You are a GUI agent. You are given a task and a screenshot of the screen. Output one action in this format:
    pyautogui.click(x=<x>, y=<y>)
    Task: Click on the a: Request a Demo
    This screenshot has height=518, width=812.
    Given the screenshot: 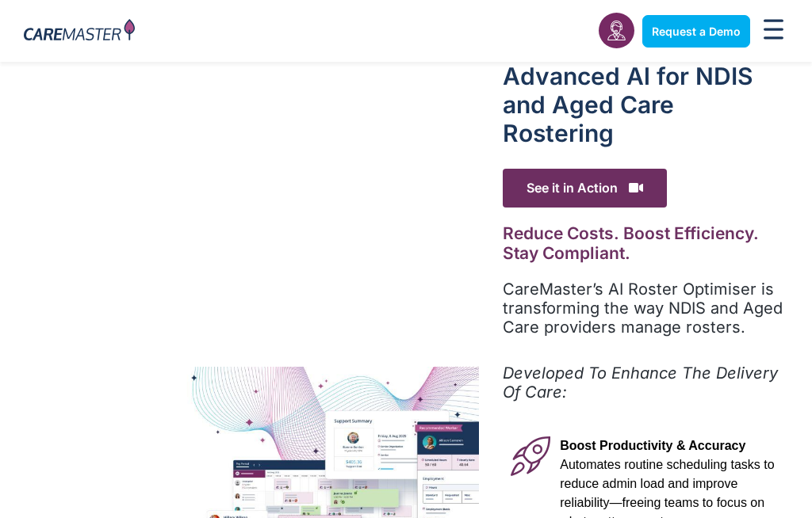 What is the action you would take?
    pyautogui.click(x=696, y=31)
    